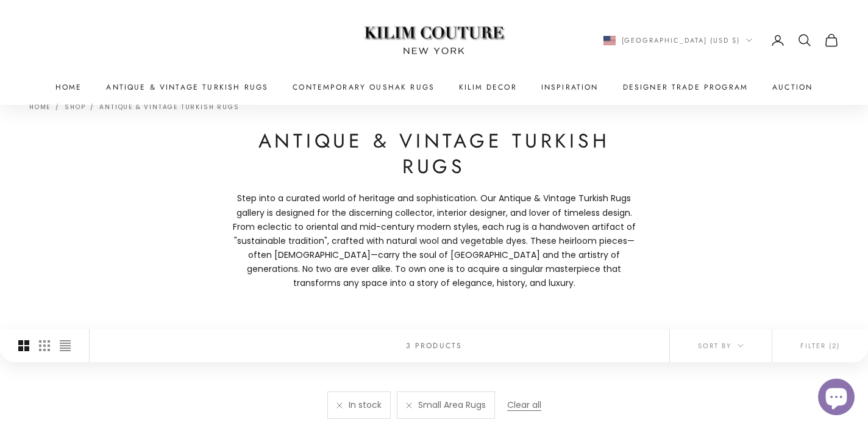 This screenshot has width=868, height=428. I want to click on nav: Primary navigation, so click(434, 87).